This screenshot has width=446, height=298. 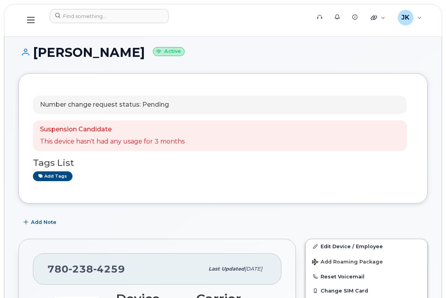 I want to click on span: Add Note, so click(x=43, y=222).